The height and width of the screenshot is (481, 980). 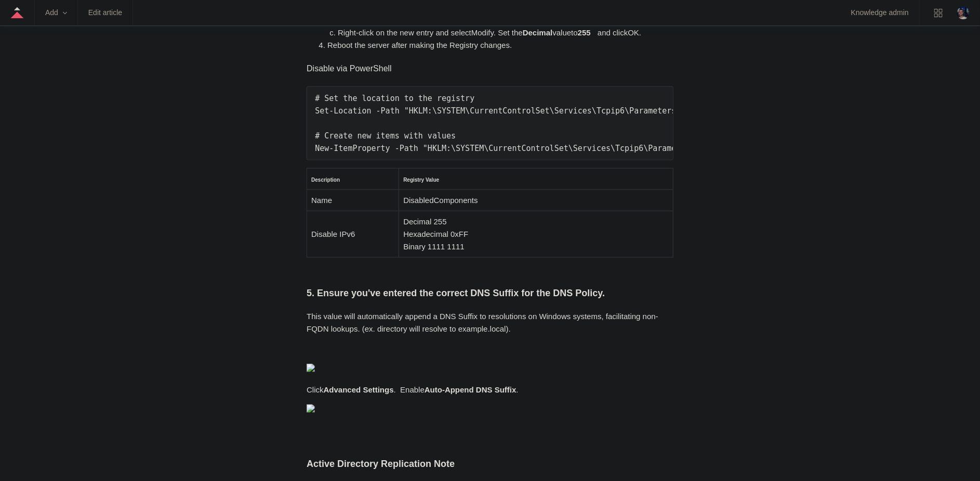 I want to click on span: value, so click(x=562, y=33).